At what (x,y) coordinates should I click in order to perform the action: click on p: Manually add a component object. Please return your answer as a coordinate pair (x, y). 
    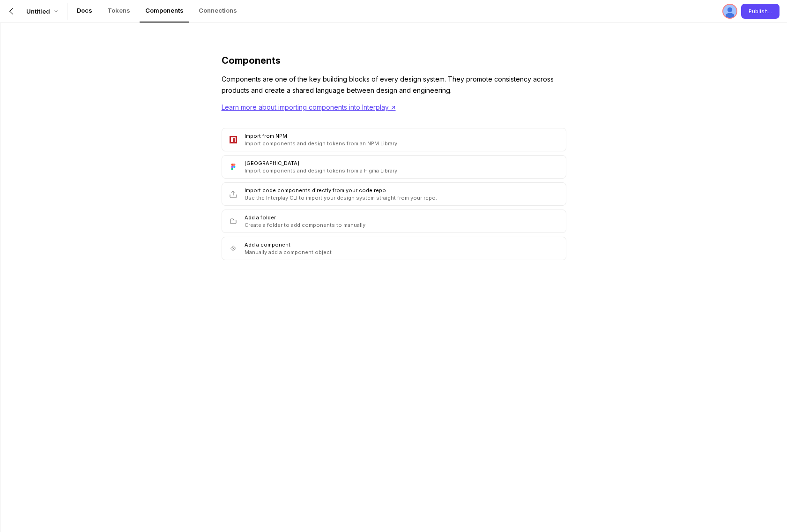
    Looking at the image, I should click on (288, 252).